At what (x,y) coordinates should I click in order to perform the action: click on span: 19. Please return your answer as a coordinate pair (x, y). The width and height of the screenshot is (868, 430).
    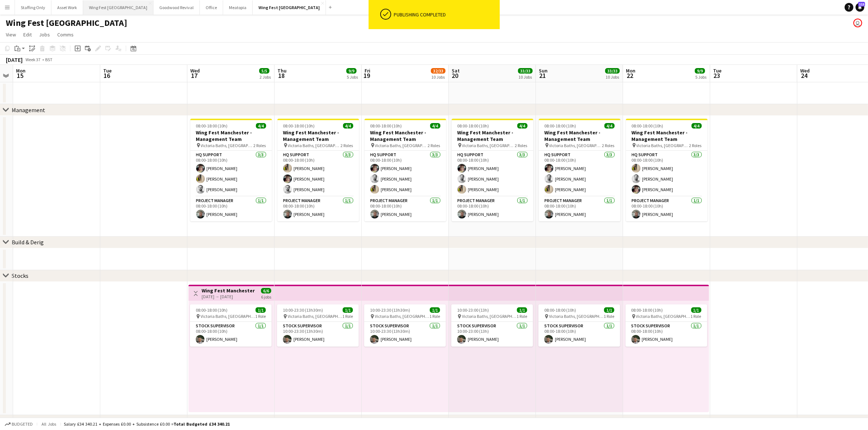
    Looking at the image, I should click on (367, 76).